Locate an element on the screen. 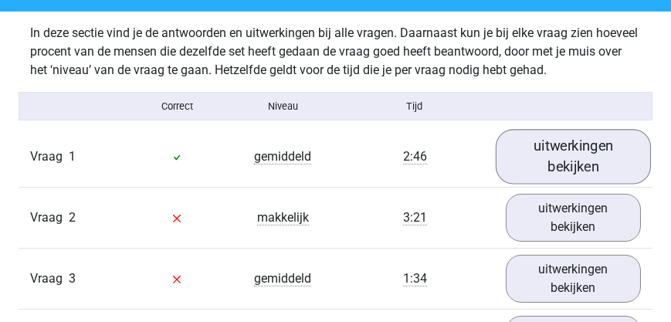  div: Niveau is located at coordinates (282, 106).